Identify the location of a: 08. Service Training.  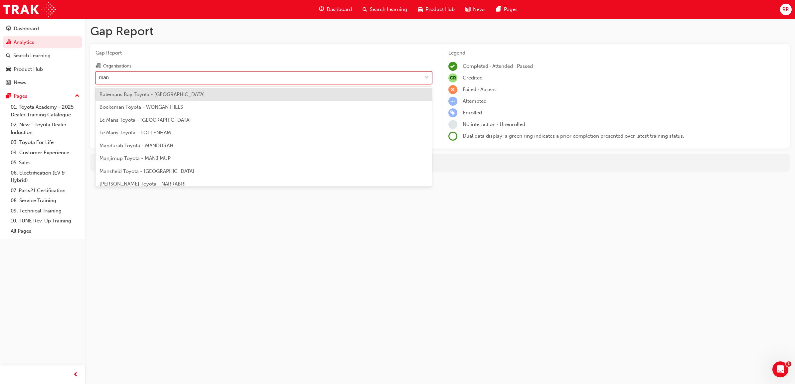
(45, 201).